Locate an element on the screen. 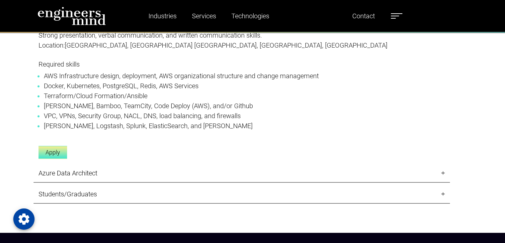 The width and height of the screenshot is (505, 243). a: Technologies is located at coordinates (251, 16).